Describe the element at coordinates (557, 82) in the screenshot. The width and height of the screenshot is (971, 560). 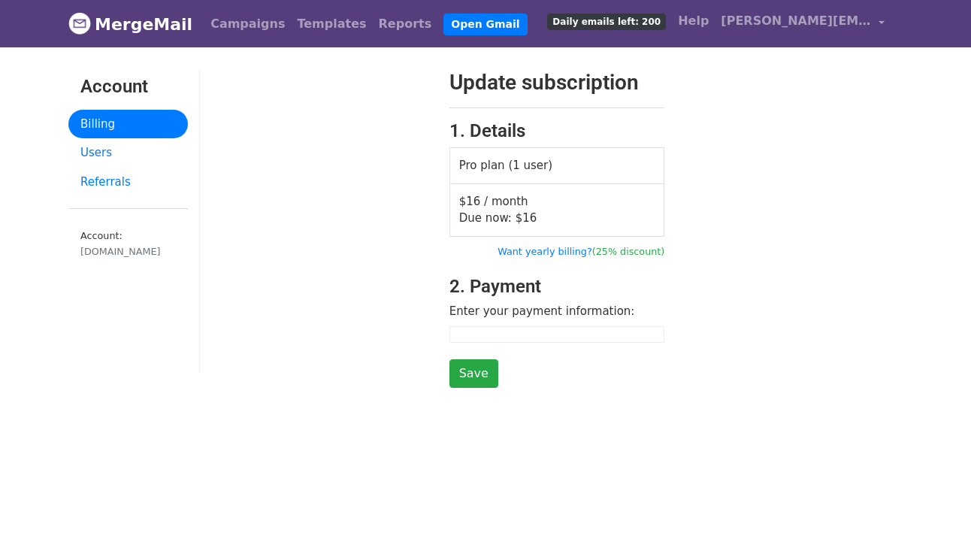
I see `h2: Update subscription` at that location.